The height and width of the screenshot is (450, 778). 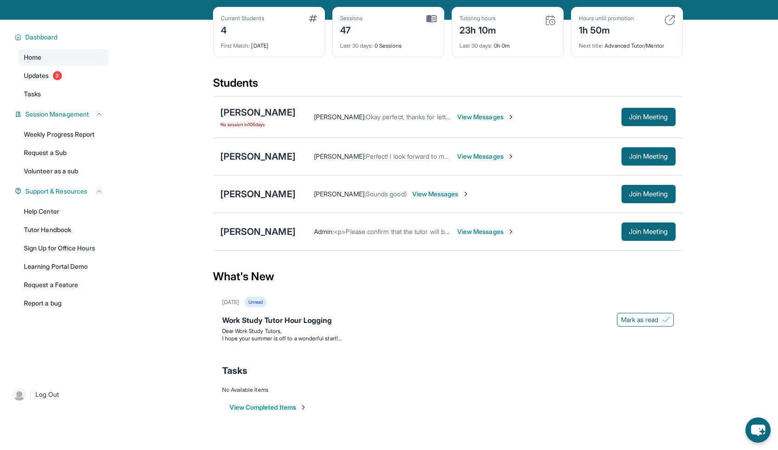 I want to click on div: 4, so click(x=242, y=29).